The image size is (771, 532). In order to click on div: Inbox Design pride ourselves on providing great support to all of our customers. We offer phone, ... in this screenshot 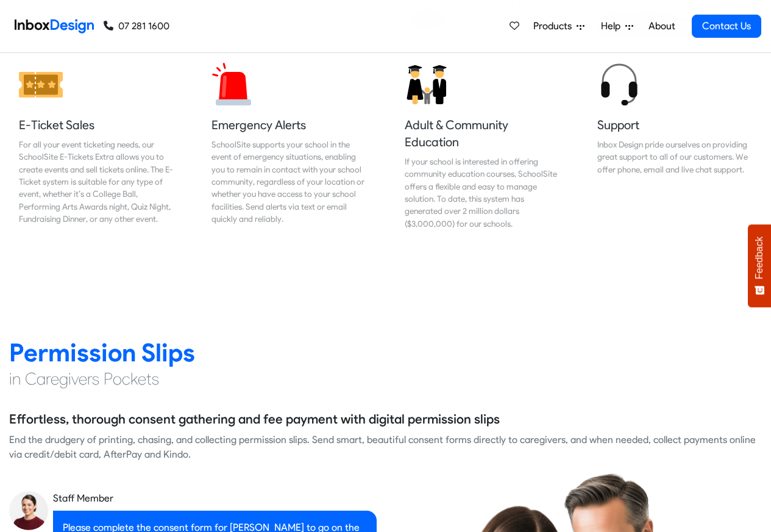, I will do `click(675, 157)`.